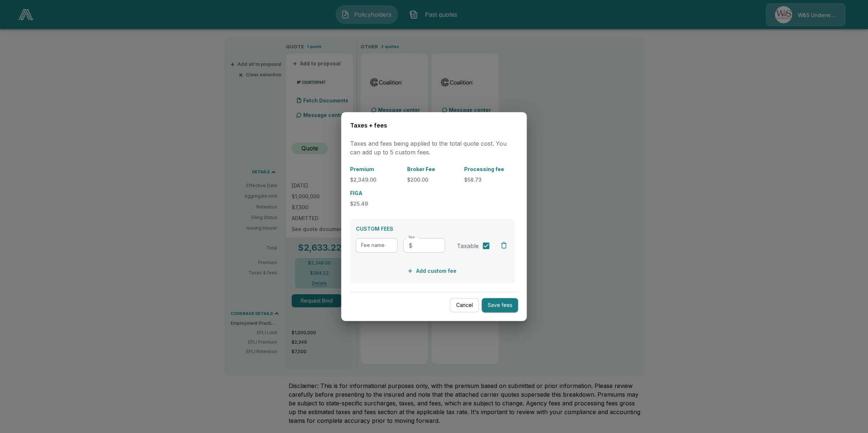  I want to click on button: Cancel, so click(464, 305).